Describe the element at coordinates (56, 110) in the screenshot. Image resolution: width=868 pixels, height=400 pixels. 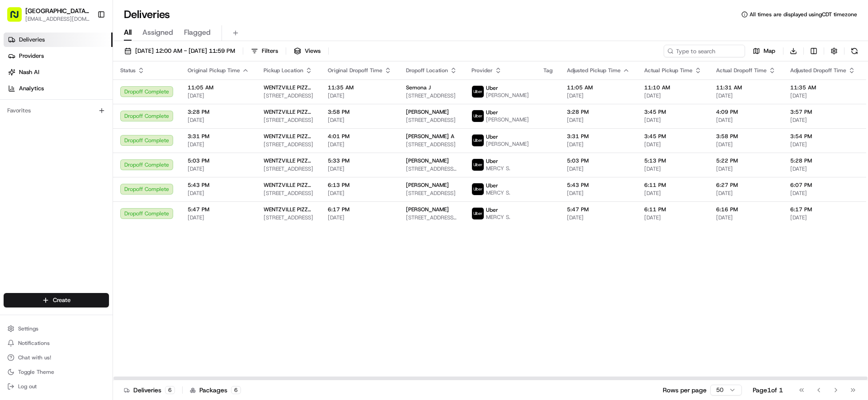
I see `div: Favorites` at that location.